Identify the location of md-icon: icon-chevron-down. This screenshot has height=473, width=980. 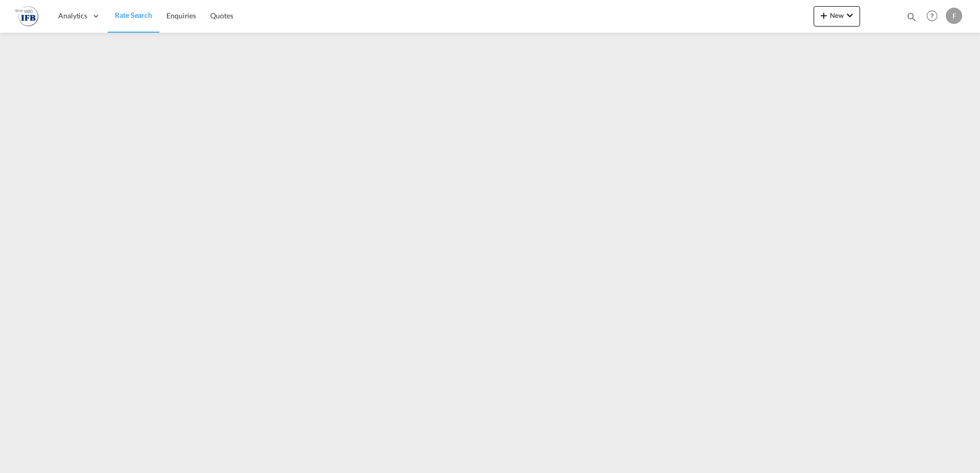
(850, 16).